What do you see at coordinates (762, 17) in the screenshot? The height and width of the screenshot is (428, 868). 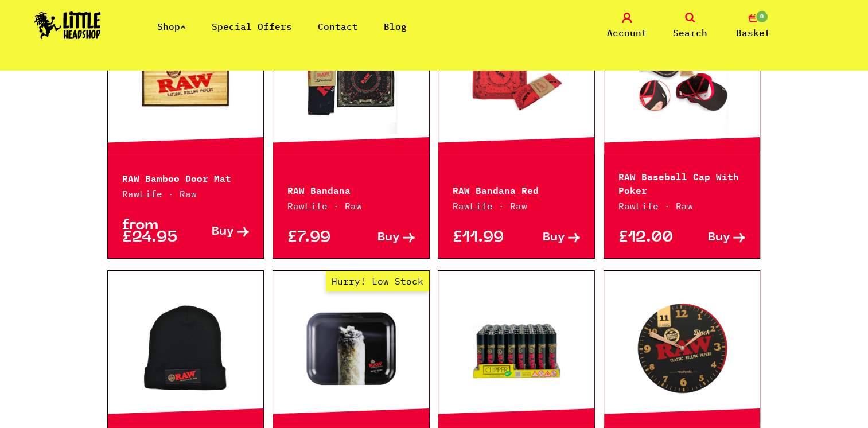 I see `span: 0` at bounding box center [762, 17].